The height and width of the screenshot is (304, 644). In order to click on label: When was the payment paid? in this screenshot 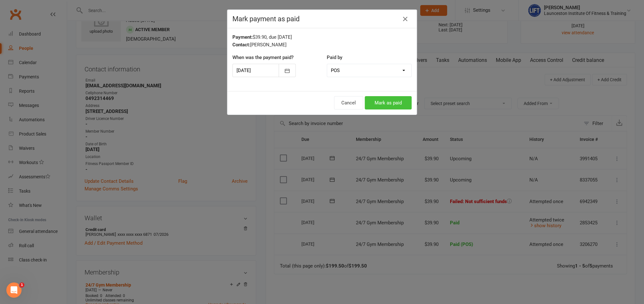, I will do `click(263, 57)`.